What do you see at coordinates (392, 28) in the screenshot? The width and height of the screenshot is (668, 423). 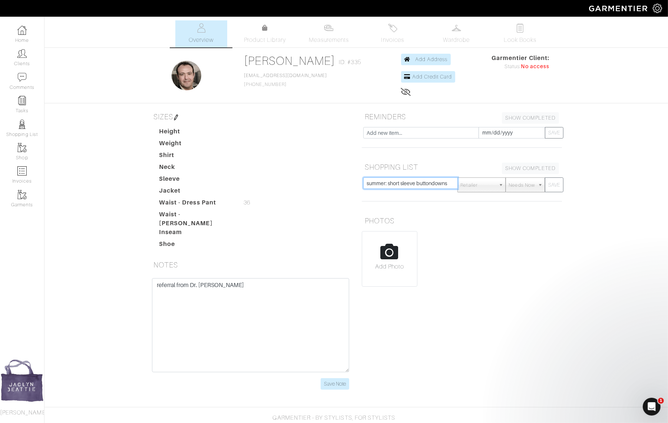 I see `img: orders-27d20c2124de7fd6de4e0e44c1d41de31381a507db9b33961299e4e07d508b8c.svg` at bounding box center [392, 28].